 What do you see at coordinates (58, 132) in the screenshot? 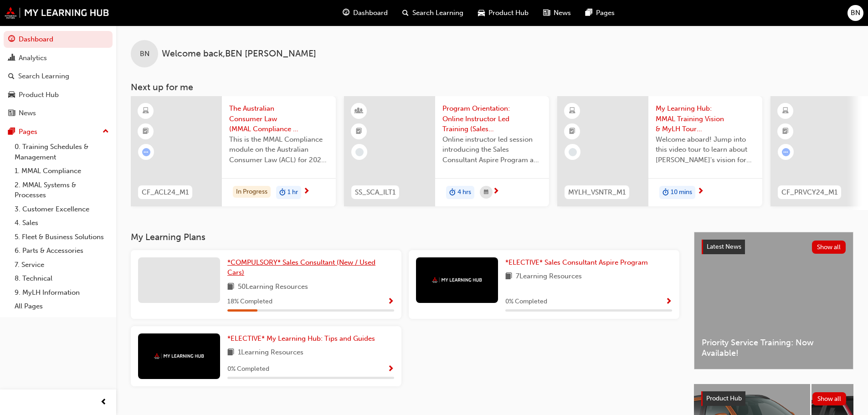
I see `button: Pages` at bounding box center [58, 132].